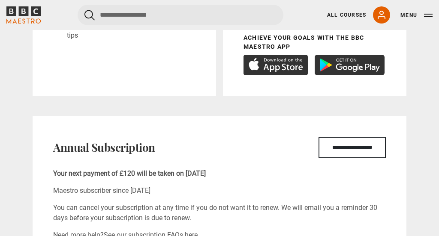  What do you see at coordinates (90, 15) in the screenshot?
I see `button: Submit the search query` at bounding box center [90, 15].